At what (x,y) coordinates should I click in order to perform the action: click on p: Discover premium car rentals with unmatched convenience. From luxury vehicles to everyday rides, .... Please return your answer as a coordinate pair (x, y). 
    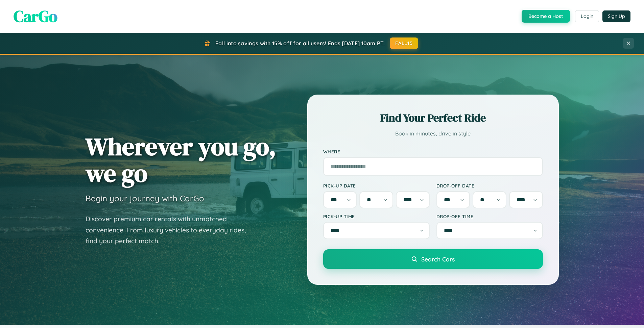
    Looking at the image, I should click on (170, 230).